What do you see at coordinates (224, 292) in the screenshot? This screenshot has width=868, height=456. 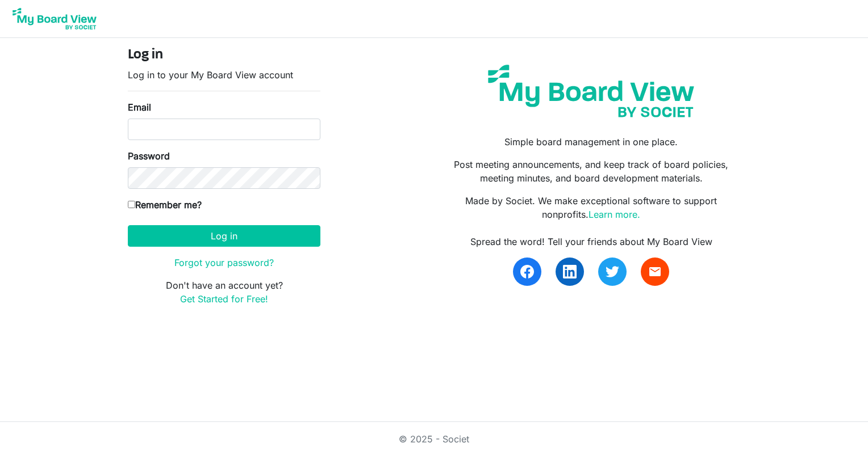 I see `p: Don't have an account yet?` at bounding box center [224, 292].